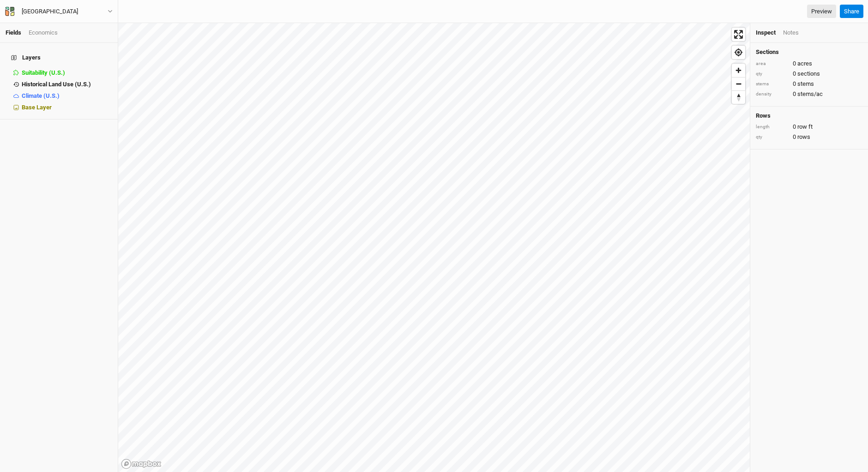 The height and width of the screenshot is (472, 868). What do you see at coordinates (36, 107) in the screenshot?
I see `span: Base Layer` at bounding box center [36, 107].